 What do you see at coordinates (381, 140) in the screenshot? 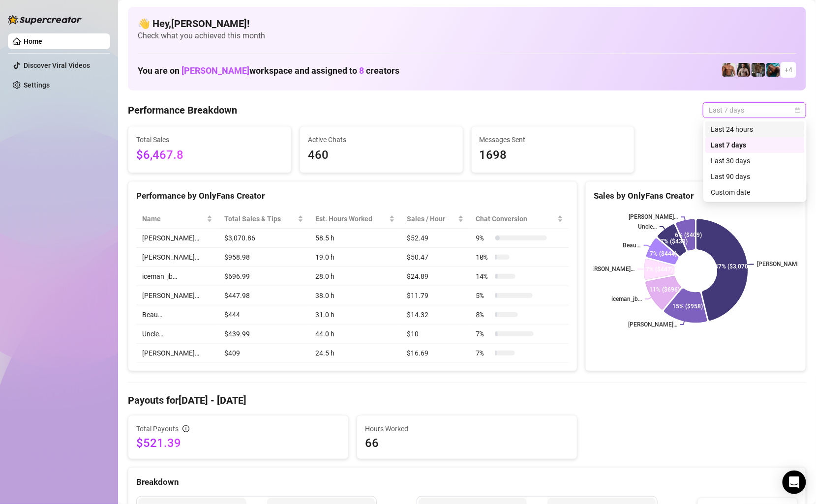
I see `span: Active Chats` at bounding box center [381, 140].